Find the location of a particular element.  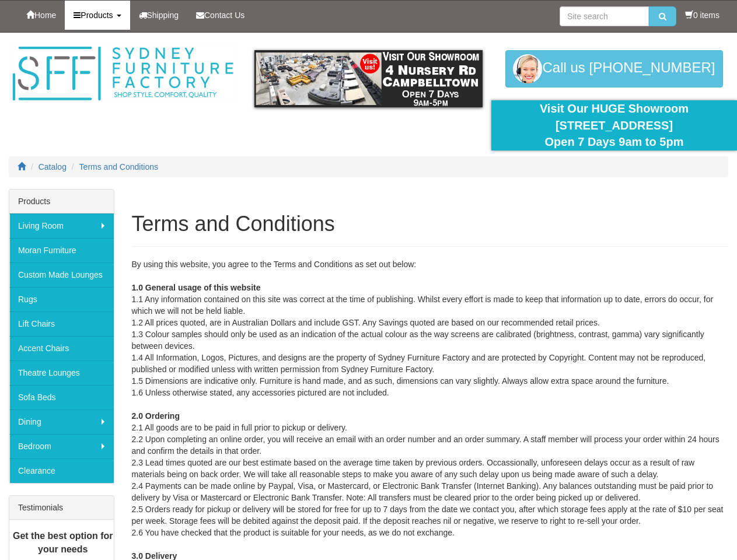

div: Products is located at coordinates (61, 201).